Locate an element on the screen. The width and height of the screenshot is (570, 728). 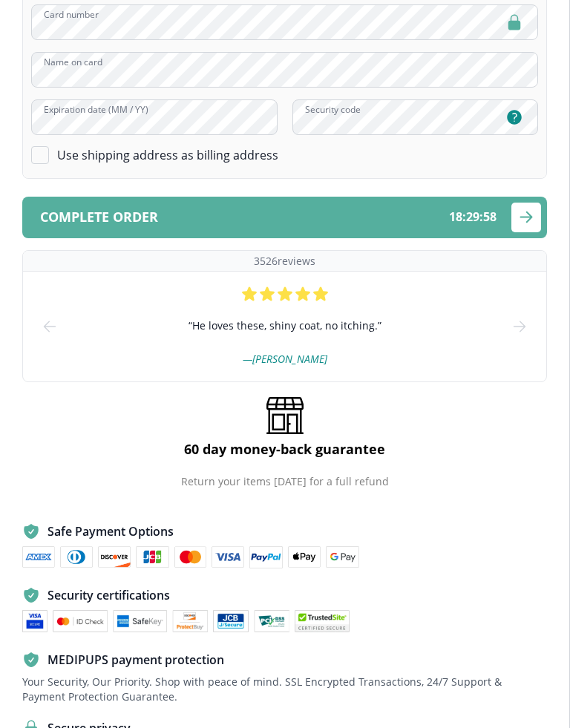
h1: 60 day money-back guarantee is located at coordinates (284, 449).